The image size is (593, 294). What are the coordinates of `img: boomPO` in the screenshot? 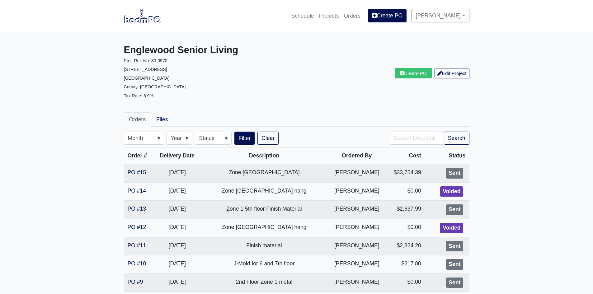 It's located at (143, 16).